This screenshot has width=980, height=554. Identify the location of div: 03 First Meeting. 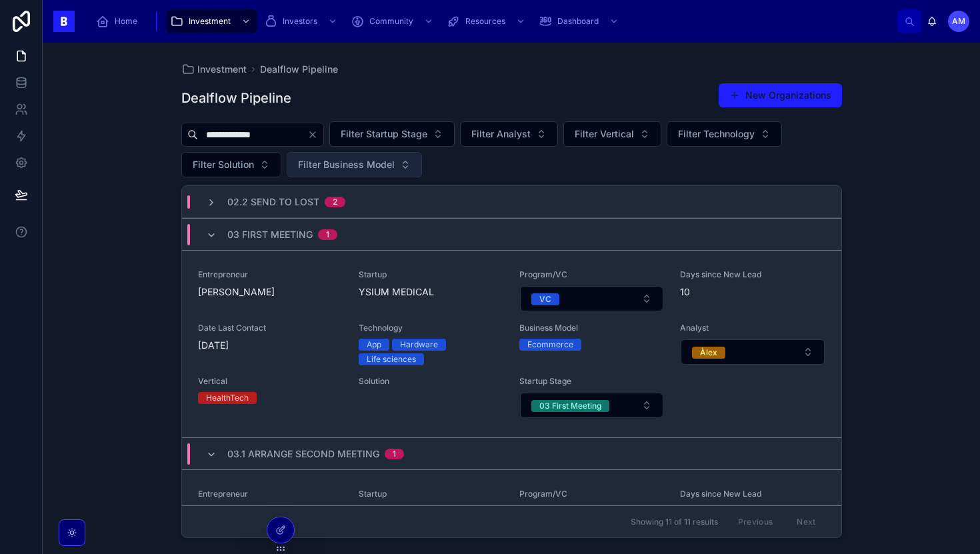
(570, 406).